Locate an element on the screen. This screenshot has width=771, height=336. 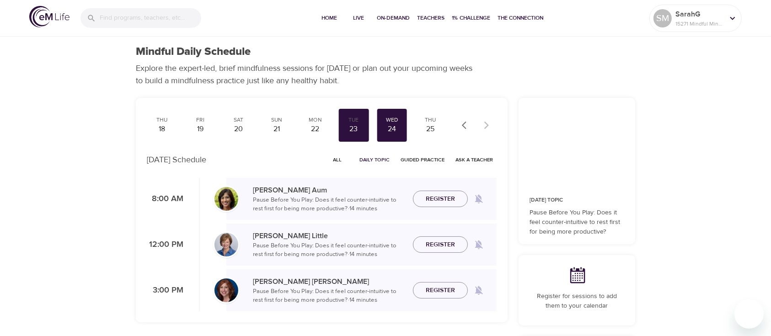
span: All is located at coordinates (337, 159).